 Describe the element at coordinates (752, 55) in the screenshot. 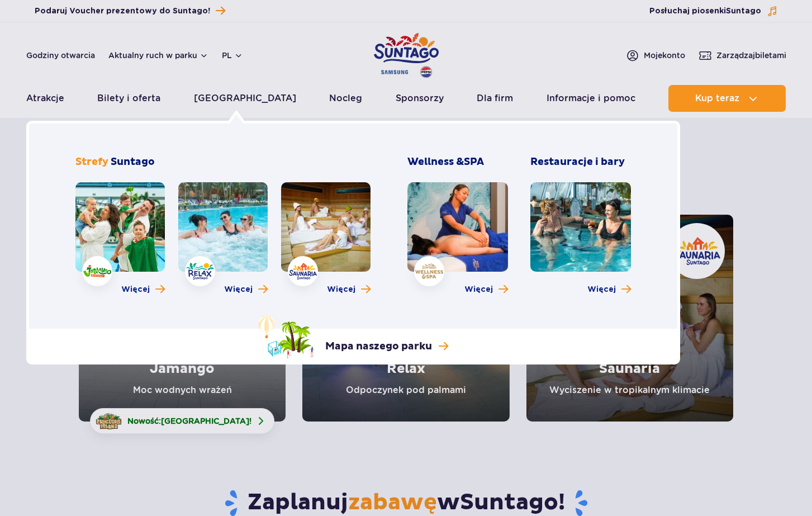

I see `span: Zarządzaj biletami` at that location.